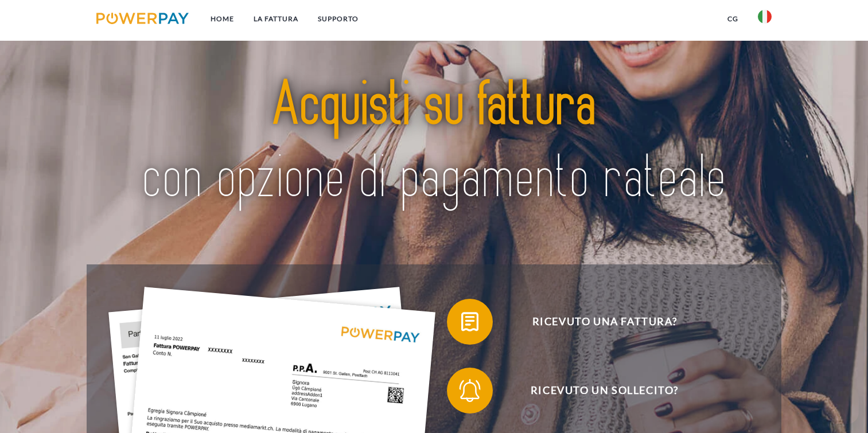 The width and height of the screenshot is (868, 433). What do you see at coordinates (470, 390) in the screenshot?
I see `img: qb_bell.svg` at bounding box center [470, 390].